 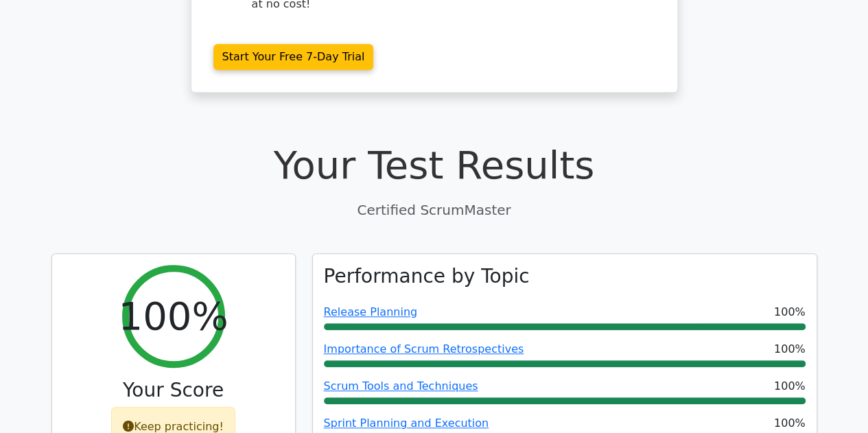 I want to click on h3: Your Score, so click(x=174, y=390).